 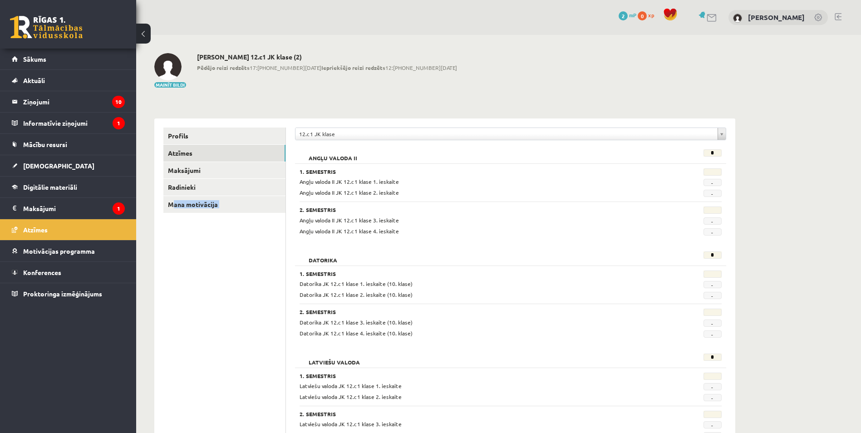 What do you see at coordinates (35, 230) in the screenshot?
I see `span: Atzīmes` at bounding box center [35, 230].